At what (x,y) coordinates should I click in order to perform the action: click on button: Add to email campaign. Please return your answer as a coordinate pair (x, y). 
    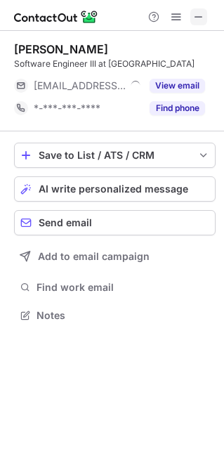
    Looking at the image, I should click on (114, 256).